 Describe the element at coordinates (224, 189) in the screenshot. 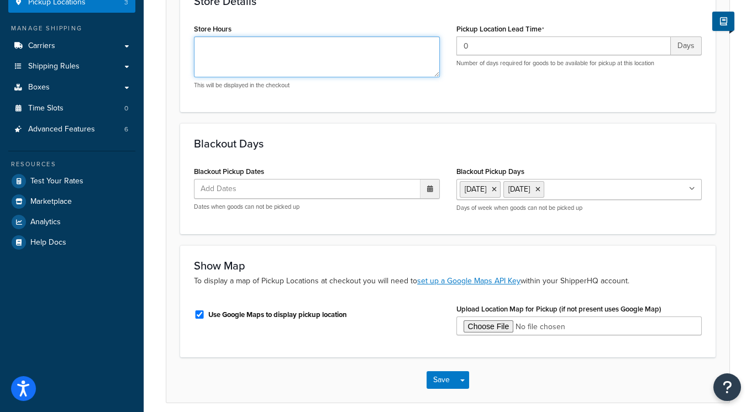

I see `span: Add Dates` at that location.